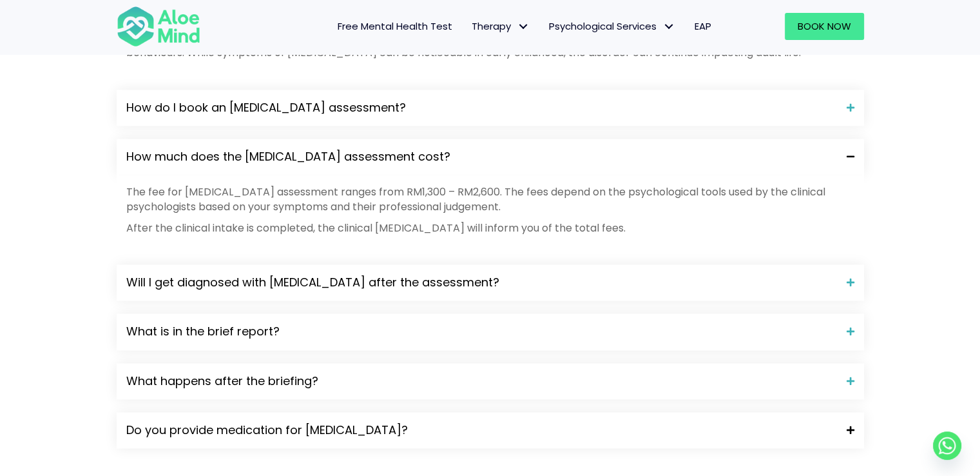 The width and height of the screenshot is (980, 476). What do you see at coordinates (612, 26) in the screenshot?
I see `span: Psychological Services` at bounding box center [612, 26].